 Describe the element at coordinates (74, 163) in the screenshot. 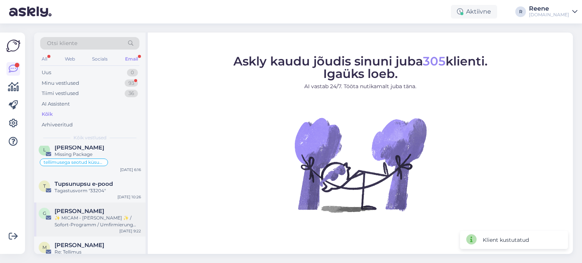

I see `span: tellimusega seotud küsumus` at that location.